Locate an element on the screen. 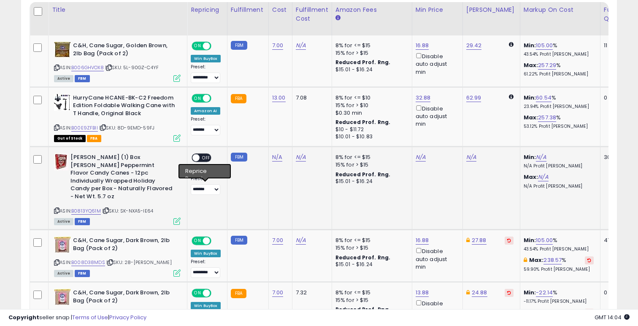 Image resolution: width=638 pixels, height=326 pixels. div: 7.32 is located at coordinates (310, 293).